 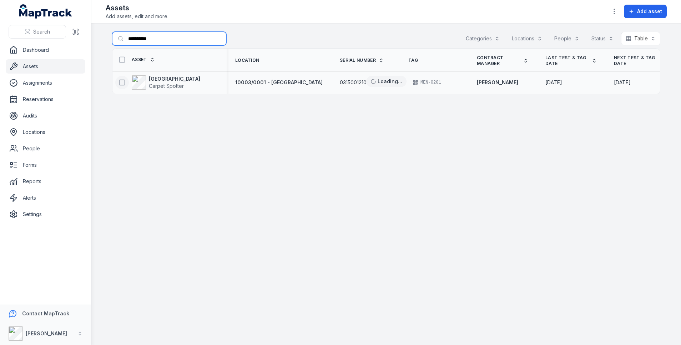 I want to click on a: Contract Manager, so click(x=502, y=61).